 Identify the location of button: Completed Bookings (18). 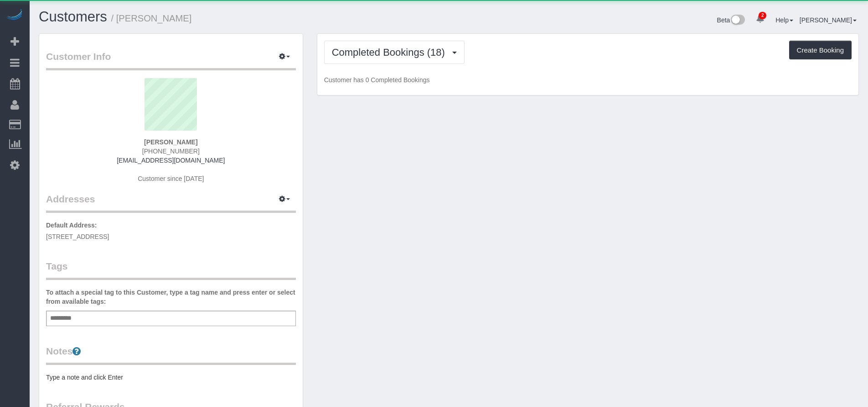
(394, 52).